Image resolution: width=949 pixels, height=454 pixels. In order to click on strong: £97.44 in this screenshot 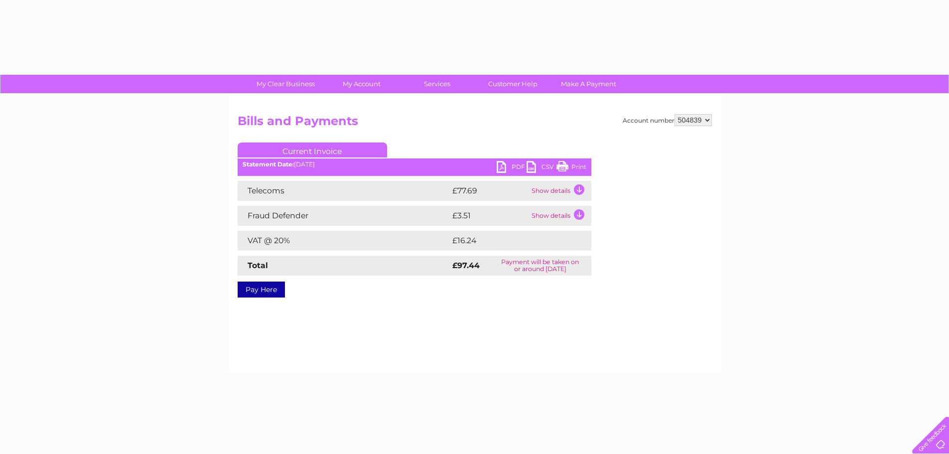, I will do `click(466, 265)`.